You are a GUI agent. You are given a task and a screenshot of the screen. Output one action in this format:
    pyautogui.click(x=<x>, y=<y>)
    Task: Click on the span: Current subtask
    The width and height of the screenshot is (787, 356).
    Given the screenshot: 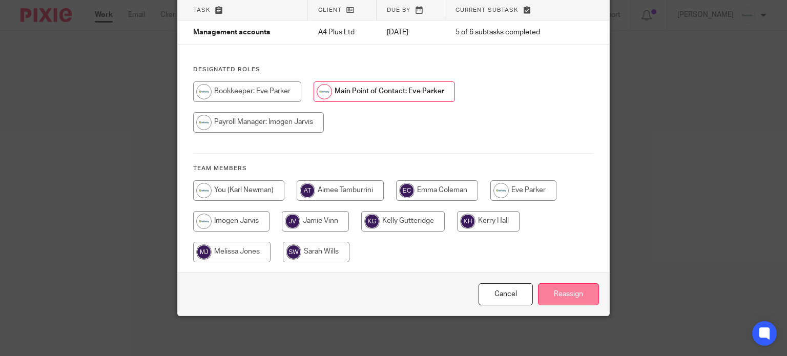 What is the action you would take?
    pyautogui.click(x=487, y=10)
    